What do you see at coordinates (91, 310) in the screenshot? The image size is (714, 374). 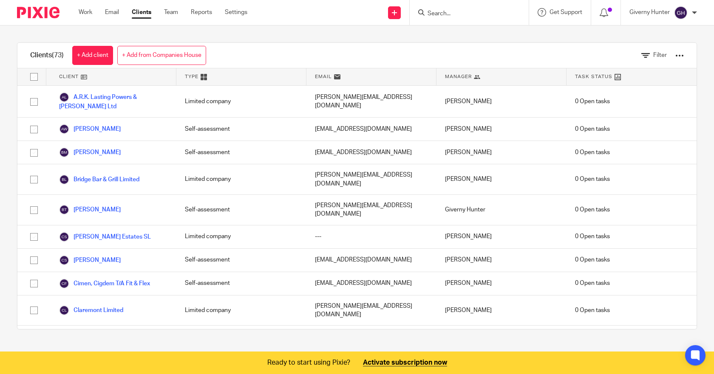 I see `a: Claremont Limited` at bounding box center [91, 310].